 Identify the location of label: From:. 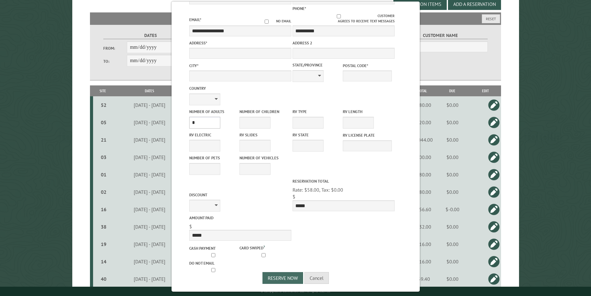
(115, 48).